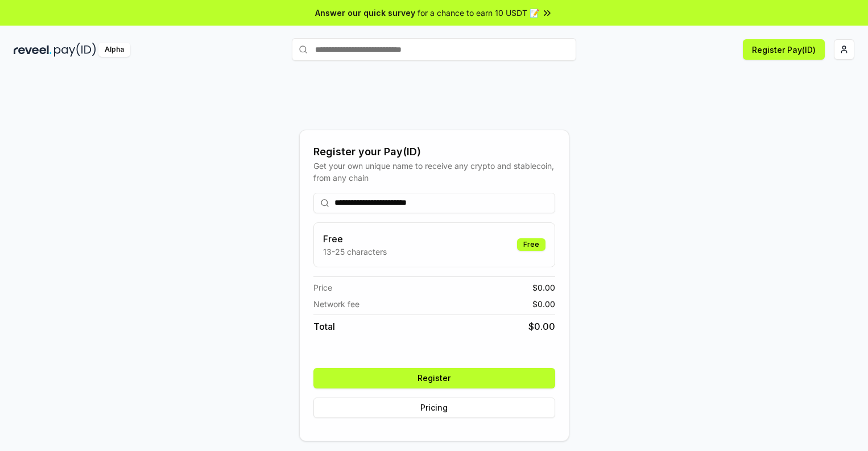  I want to click on span: for a chance to earn 10 USDT 📝, so click(479, 12).